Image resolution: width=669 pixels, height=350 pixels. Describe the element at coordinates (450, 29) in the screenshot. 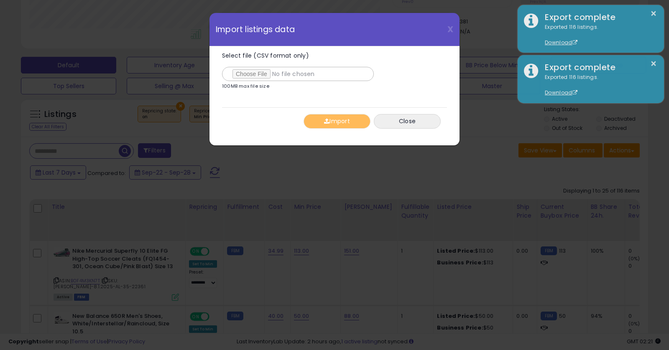

I see `span: X` at that location.